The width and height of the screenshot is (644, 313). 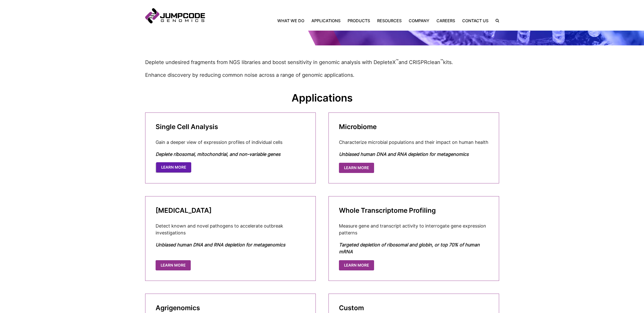 I want to click on h3: Whole Transcriptome Profiling, so click(x=414, y=210).